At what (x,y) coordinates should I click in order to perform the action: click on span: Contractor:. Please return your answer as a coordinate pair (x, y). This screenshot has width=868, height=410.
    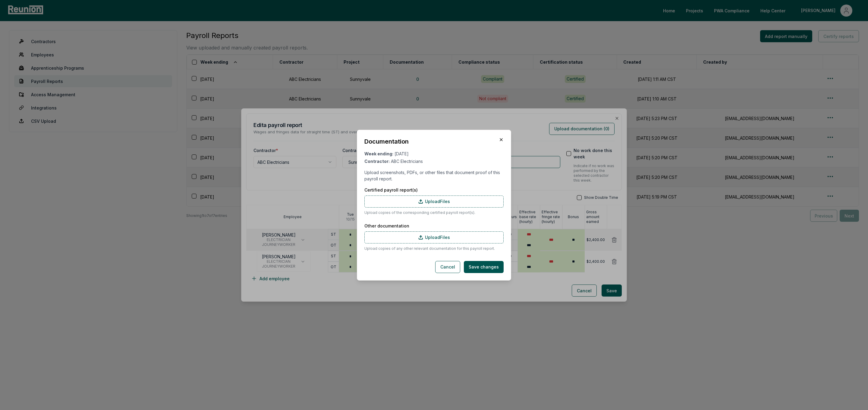
    Looking at the image, I should click on (377, 161).